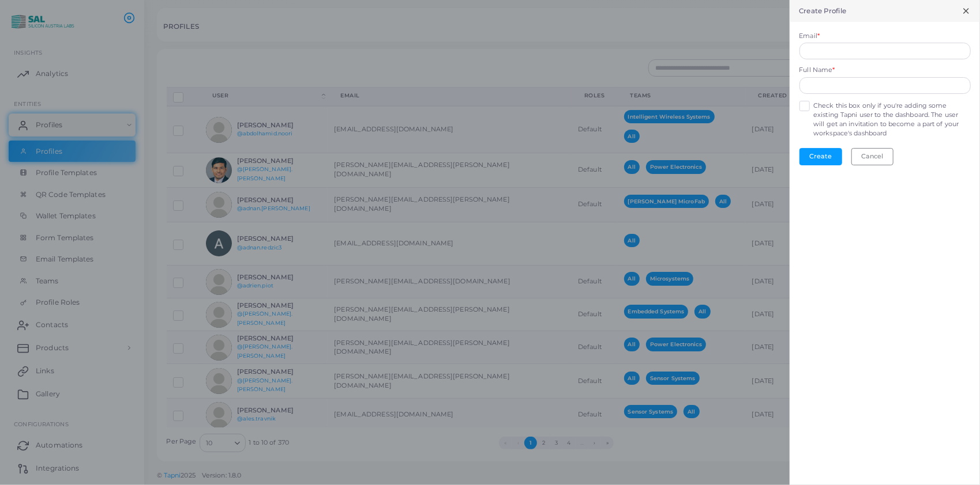  I want to click on label: Email, so click(809, 36).